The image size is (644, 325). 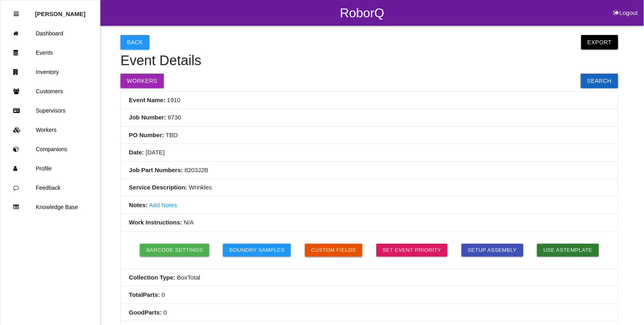 I want to click on a: Set Event Priority, so click(x=412, y=250).